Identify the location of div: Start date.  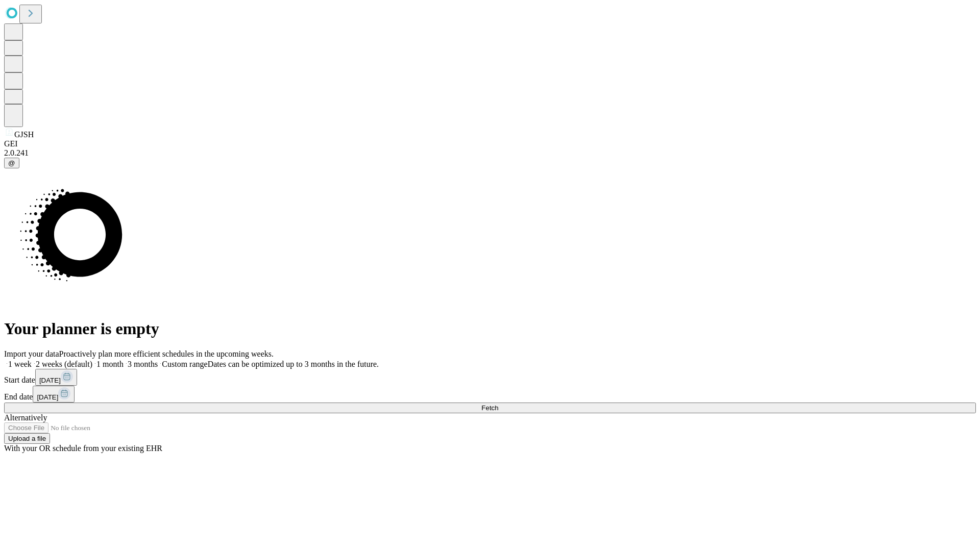
(490, 377).